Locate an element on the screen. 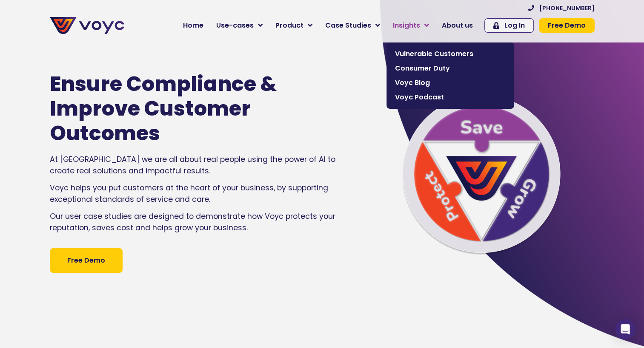  a: Home is located at coordinates (193, 25).